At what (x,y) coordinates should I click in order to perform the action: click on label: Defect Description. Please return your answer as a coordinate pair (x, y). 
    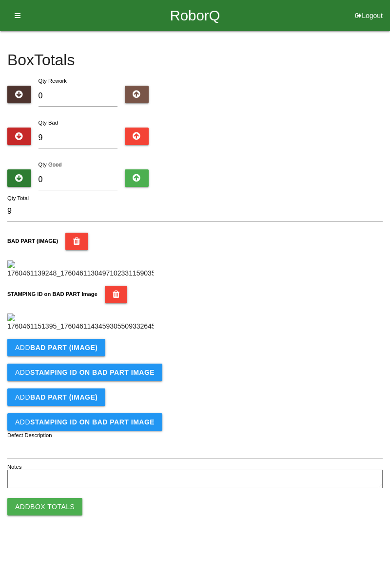
    Looking at the image, I should click on (30, 435).